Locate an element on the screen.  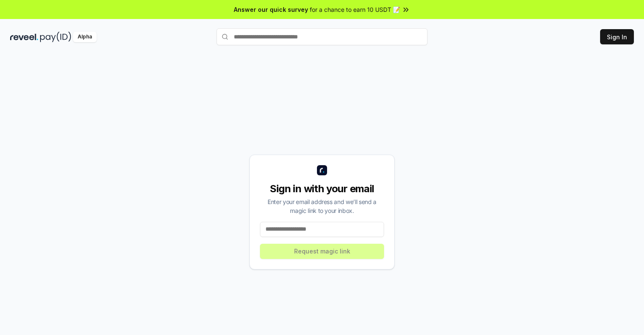
img: reveel_dark is located at coordinates (24, 37).